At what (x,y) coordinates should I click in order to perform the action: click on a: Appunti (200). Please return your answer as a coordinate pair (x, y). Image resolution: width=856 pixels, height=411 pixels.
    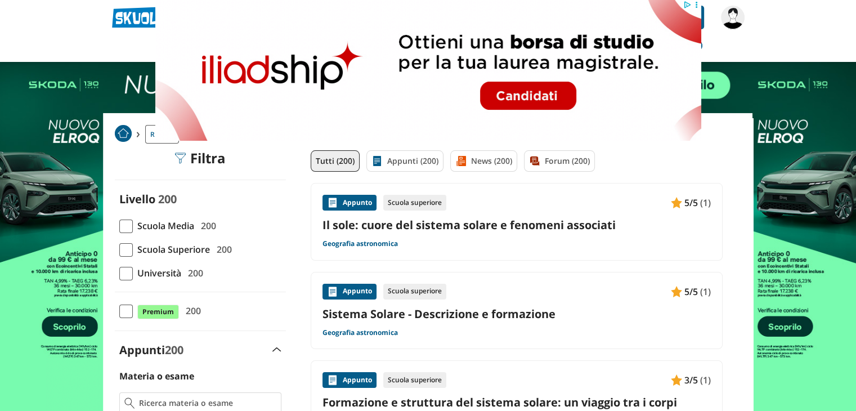
    Looking at the image, I should click on (405, 161).